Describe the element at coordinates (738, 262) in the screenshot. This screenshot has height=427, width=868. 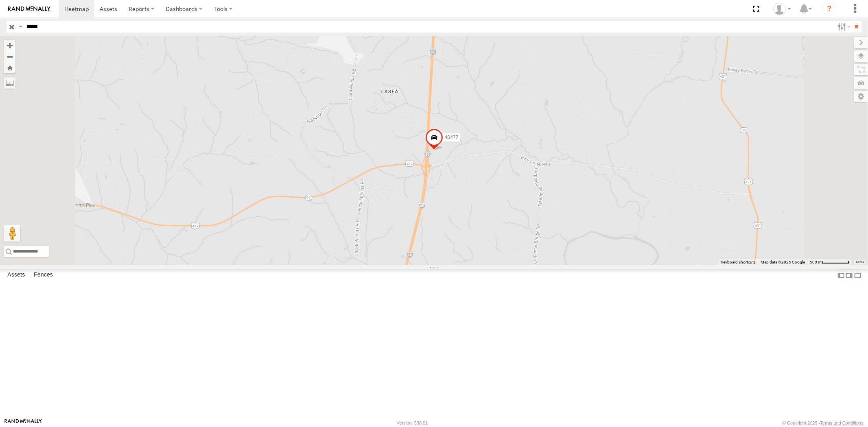
I see `button: Keyboard shortcuts` at that location.